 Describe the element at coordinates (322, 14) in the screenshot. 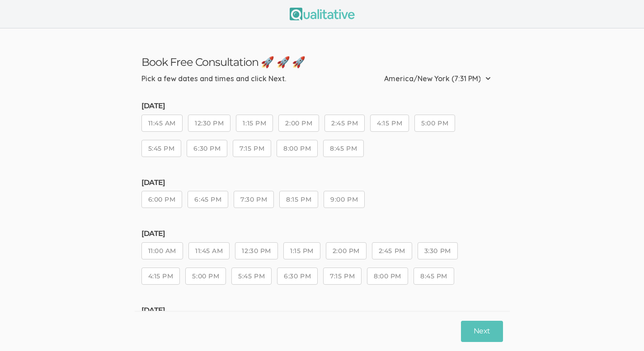

I see `img: Qualitative` at that location.